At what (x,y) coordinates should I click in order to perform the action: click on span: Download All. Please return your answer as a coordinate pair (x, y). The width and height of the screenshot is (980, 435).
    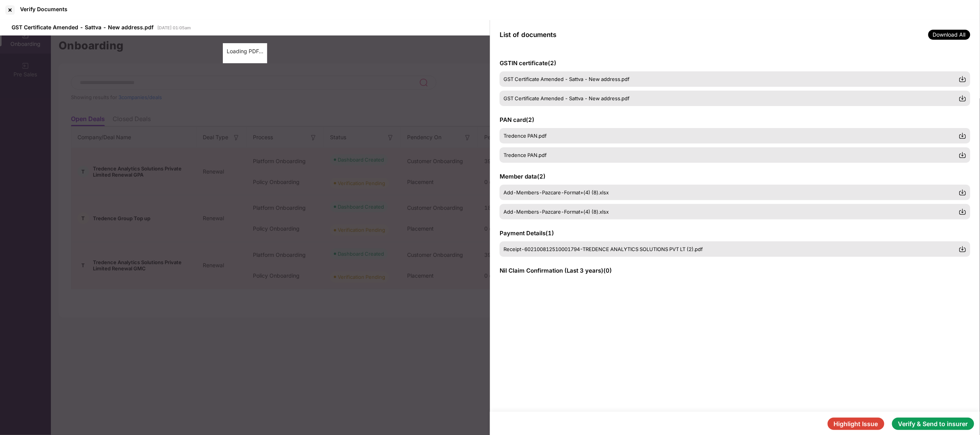
    Looking at the image, I should click on (949, 35).